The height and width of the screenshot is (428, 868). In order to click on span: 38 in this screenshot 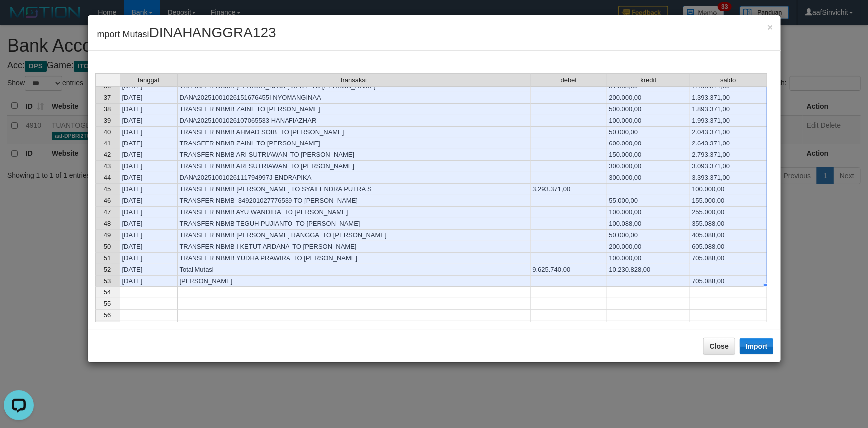, I will do `click(107, 109)`.